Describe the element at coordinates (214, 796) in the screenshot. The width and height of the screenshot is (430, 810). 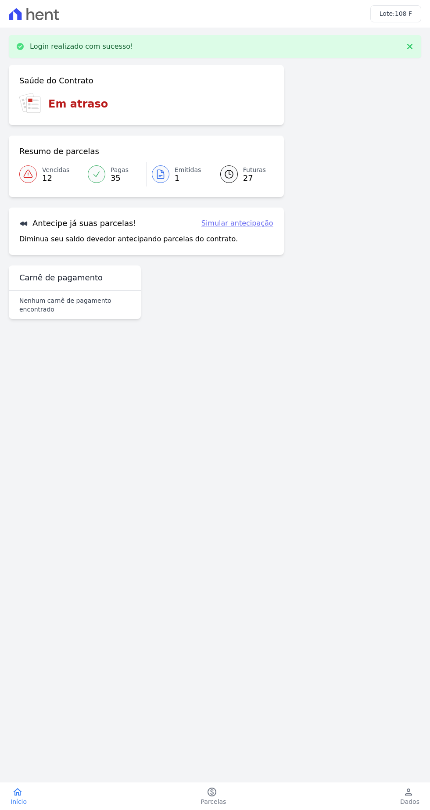
I see `a: paidParcelas` at that location.